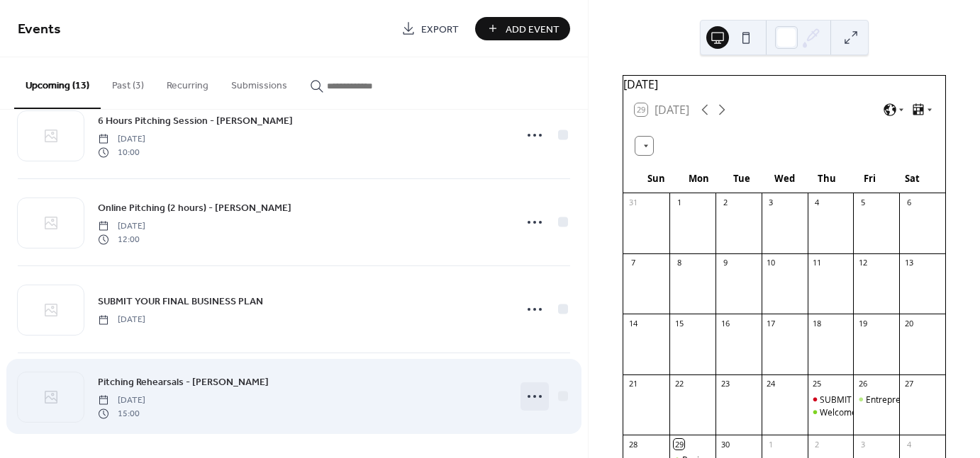  I want to click on div: 18, so click(817, 323).